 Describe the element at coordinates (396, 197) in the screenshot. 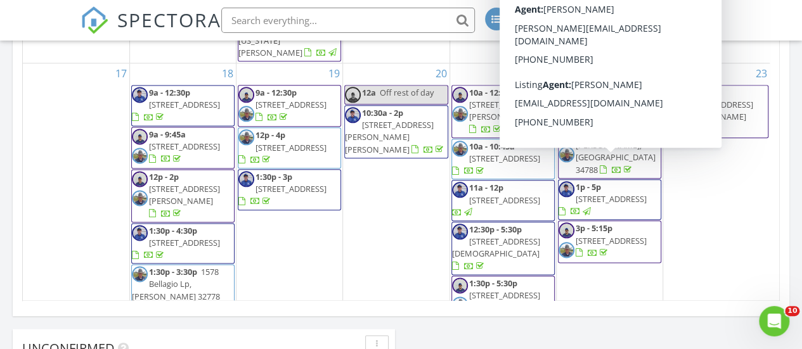

I see `td: Go to August 20, 2025` at that location.